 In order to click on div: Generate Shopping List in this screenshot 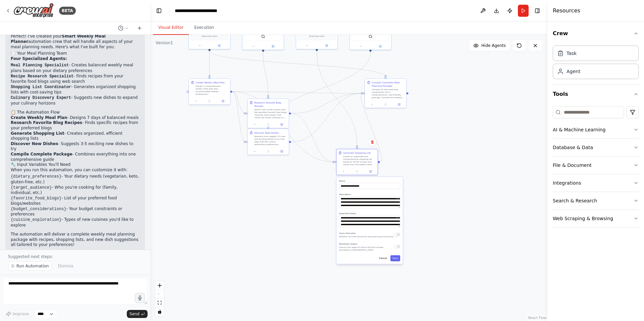, I will do `click(357, 153)`.